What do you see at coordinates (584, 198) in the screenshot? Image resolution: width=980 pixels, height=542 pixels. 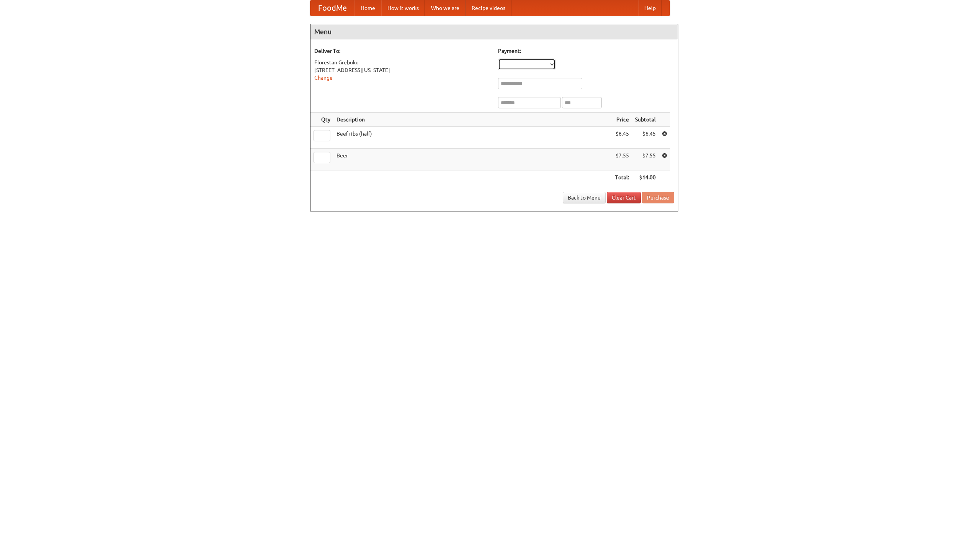 I see `a: Back to Menu` at bounding box center [584, 198].